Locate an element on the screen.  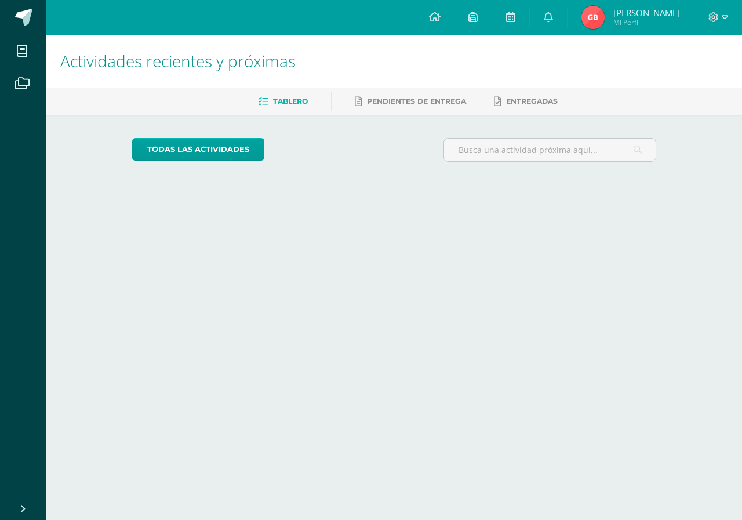
span: Tablero is located at coordinates (290, 101).